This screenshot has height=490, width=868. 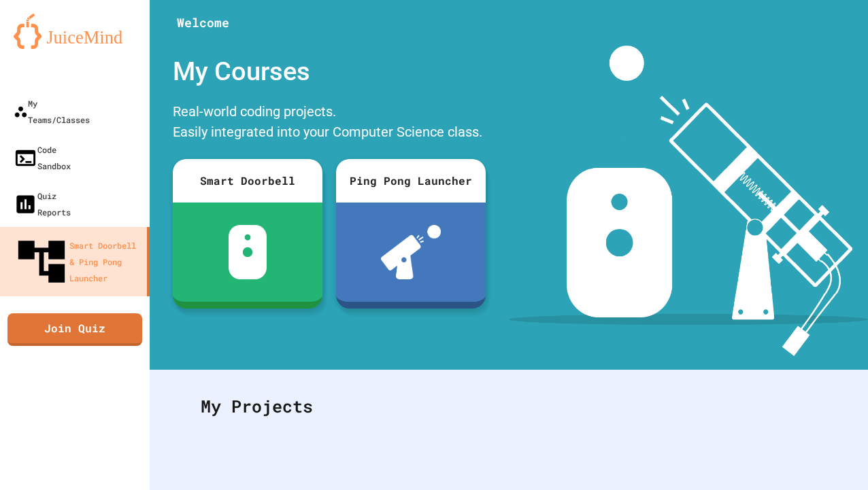 I want to click on img: logo-orange.svg, so click(x=75, y=31).